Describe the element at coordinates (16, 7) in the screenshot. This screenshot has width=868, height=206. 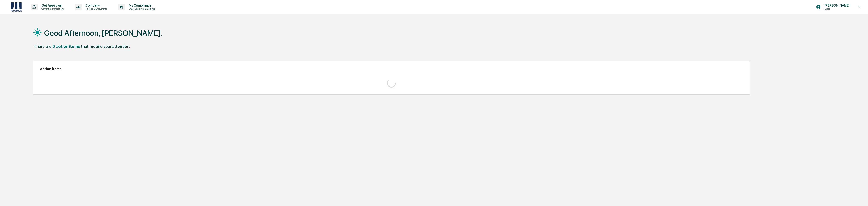
I see `img: logo` at that location.